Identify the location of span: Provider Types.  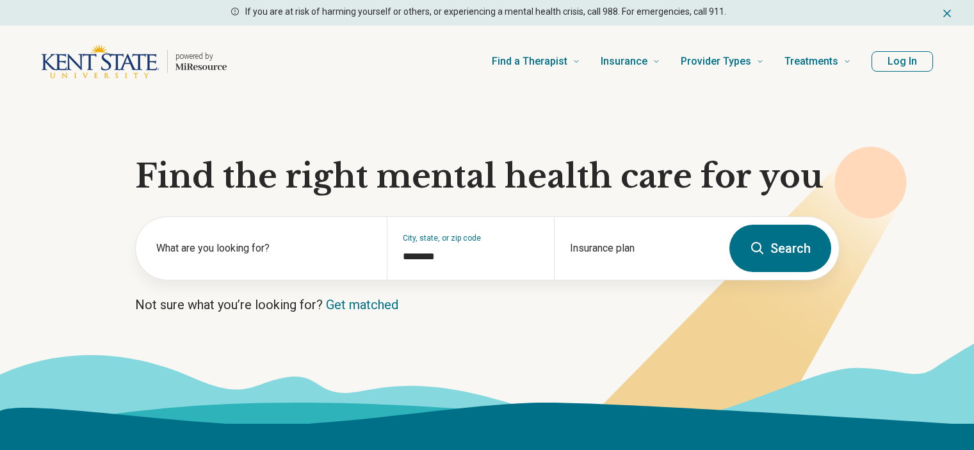
(716, 62).